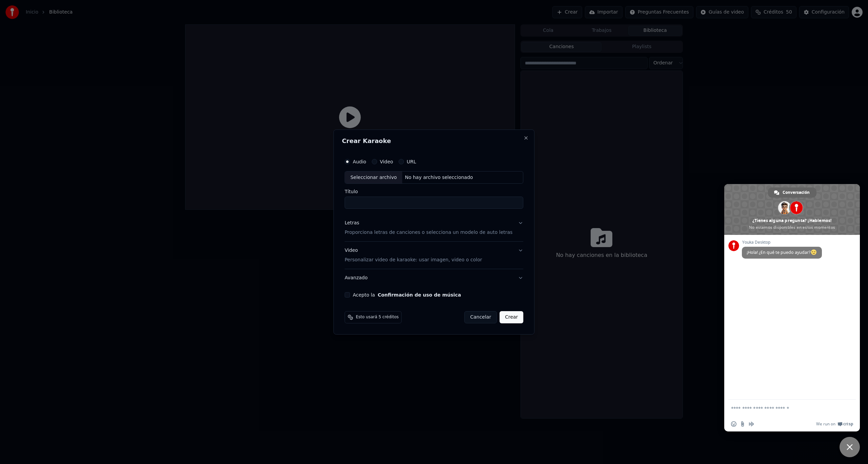 This screenshot has width=868, height=464. Describe the element at coordinates (434, 278) in the screenshot. I see `button: Avanzado` at that location.